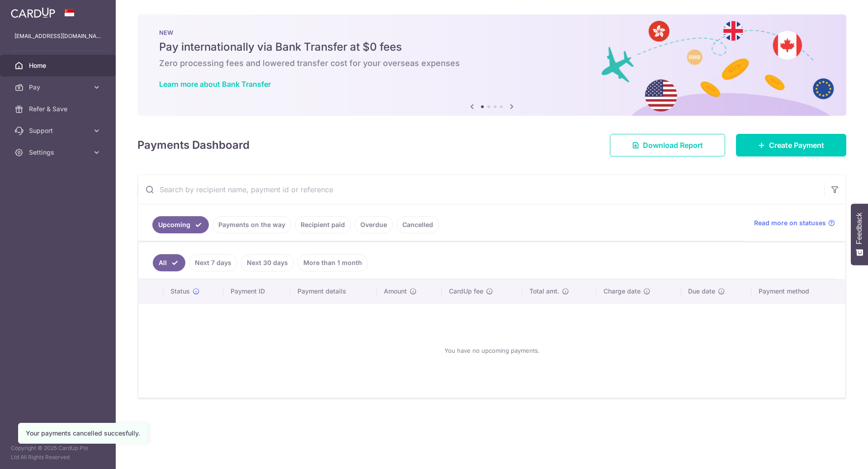  I want to click on span: Amount, so click(395, 291).